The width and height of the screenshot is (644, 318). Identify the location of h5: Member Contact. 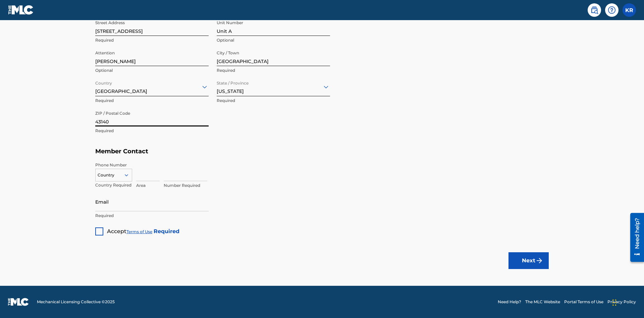
(322, 152).